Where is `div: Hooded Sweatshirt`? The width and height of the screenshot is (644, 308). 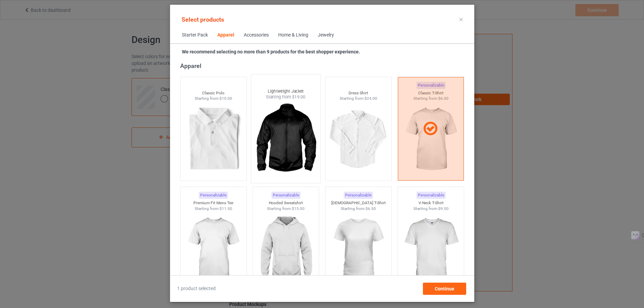
div: Hooded Sweatshirt is located at coordinates (286, 203).